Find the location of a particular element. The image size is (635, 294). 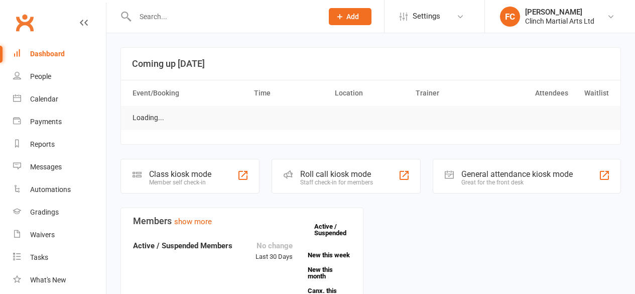

div: Gradings is located at coordinates (44, 212).